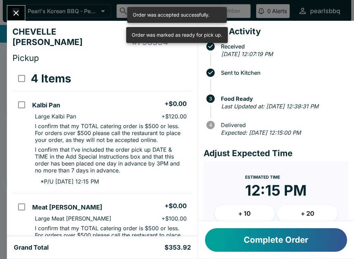 The height and width of the screenshot is (259, 354). I want to click on text: 4, so click(210, 125).